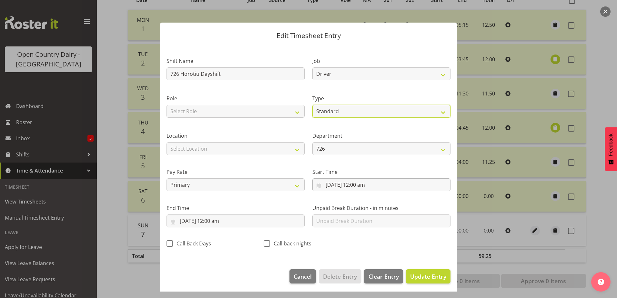 The width and height of the screenshot is (617, 298). What do you see at coordinates (611, 145) in the screenshot?
I see `span: Feedback` at bounding box center [611, 145].